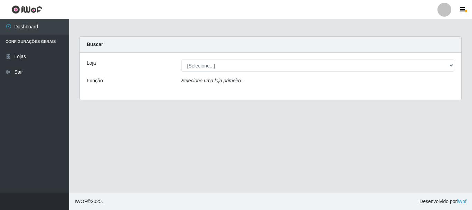 Image resolution: width=472 pixels, height=210 pixels. What do you see at coordinates (27, 9) in the screenshot?
I see `img: CoreUI Logo` at bounding box center [27, 9].